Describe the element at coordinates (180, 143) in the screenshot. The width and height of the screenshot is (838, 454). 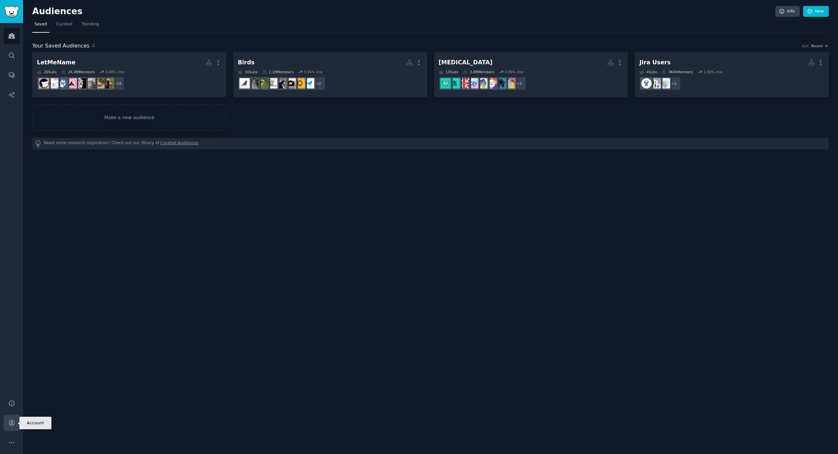
I see `a: Curated Audiences` at that location.